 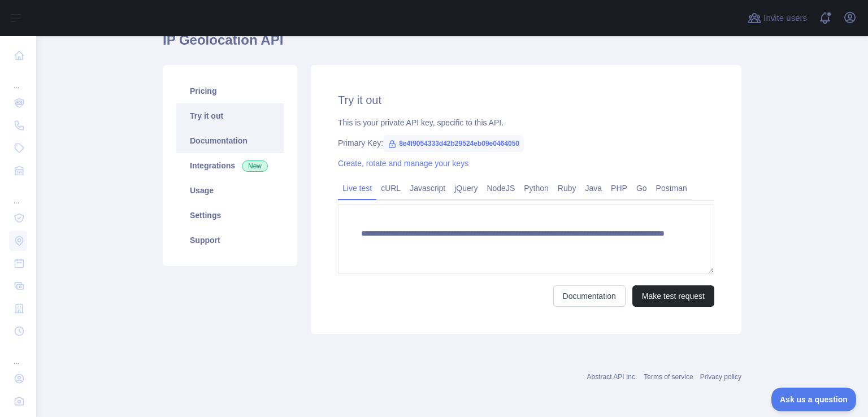 I want to click on a: Create, rotate and manage your keys, so click(x=403, y=163).